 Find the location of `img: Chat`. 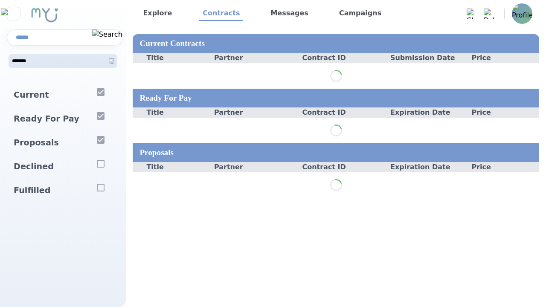

img: Chat is located at coordinates (471, 14).